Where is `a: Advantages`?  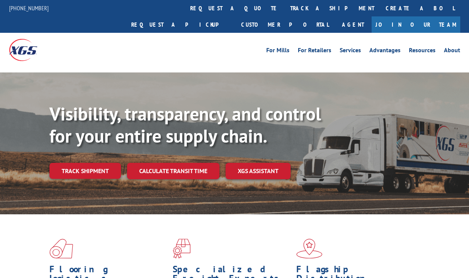 a: Advantages is located at coordinates (385, 51).